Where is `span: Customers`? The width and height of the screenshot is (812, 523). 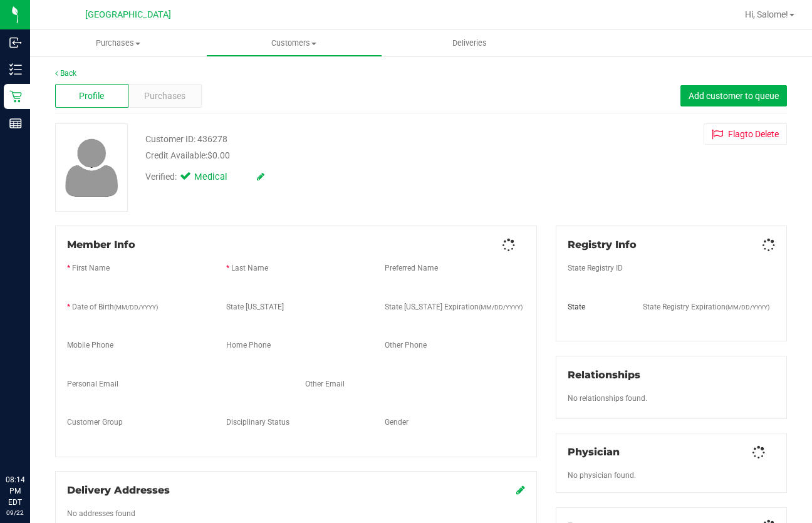
span: Customers is located at coordinates (294, 43).